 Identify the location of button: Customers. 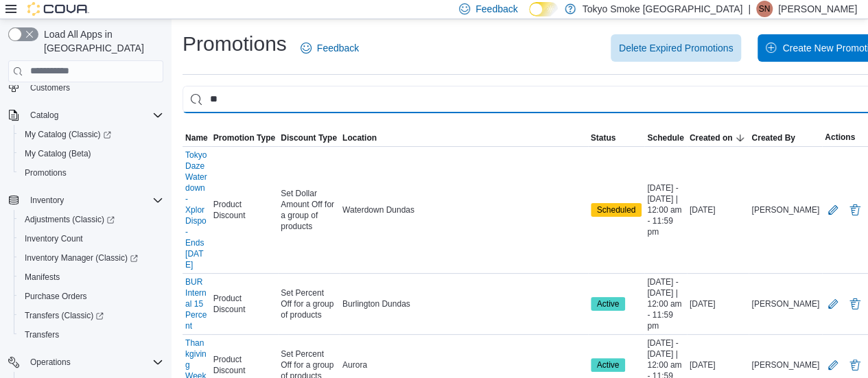
(86, 87).